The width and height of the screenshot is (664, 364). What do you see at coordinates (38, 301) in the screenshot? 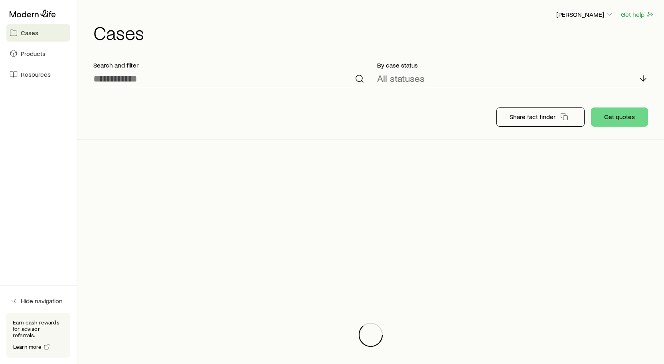
I see `button: Hide navigation` at bounding box center [38, 301].